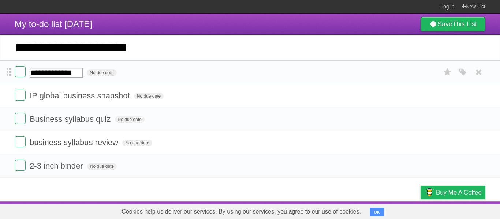 This screenshot has height=219, width=500. What do you see at coordinates (394, 210) in the screenshot?
I see `a: Terms` at bounding box center [394, 210].